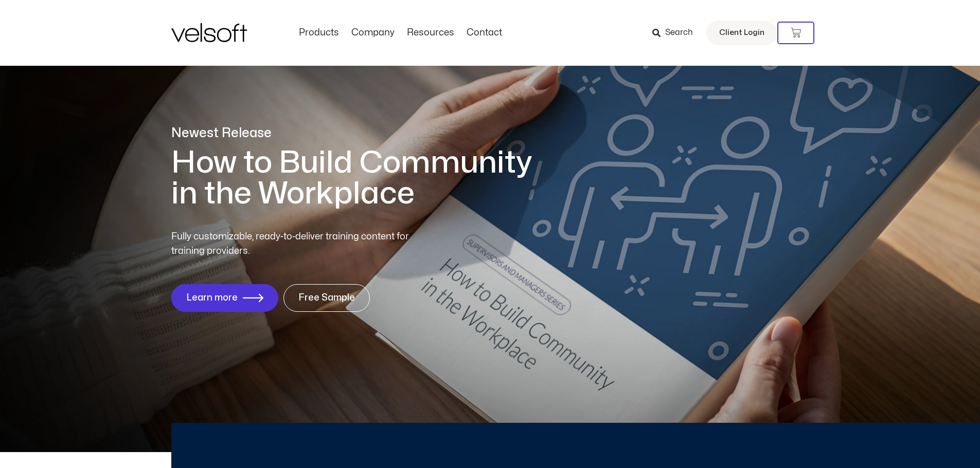 This screenshot has width=980, height=468. I want to click on h1: How to Build Community in the Workplace, so click(360, 179).